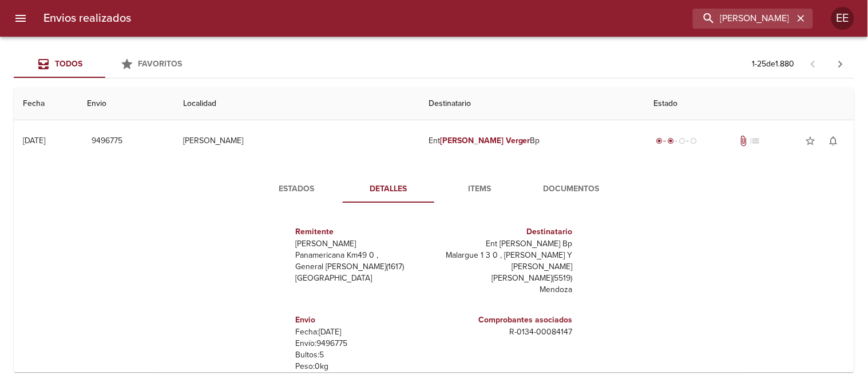 This screenshot has height=386, width=868. What do you see at coordinates (160, 64) in the screenshot?
I see `span: Favoritos` at bounding box center [160, 64].